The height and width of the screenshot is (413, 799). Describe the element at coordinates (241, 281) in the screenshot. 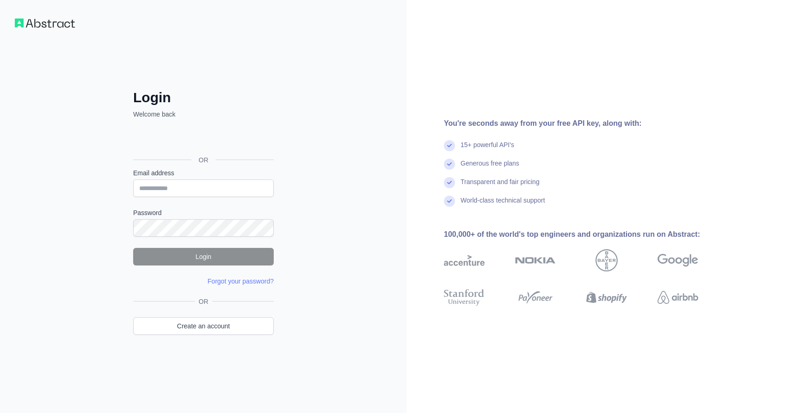

I see `a: Forgot your password?` at that location.